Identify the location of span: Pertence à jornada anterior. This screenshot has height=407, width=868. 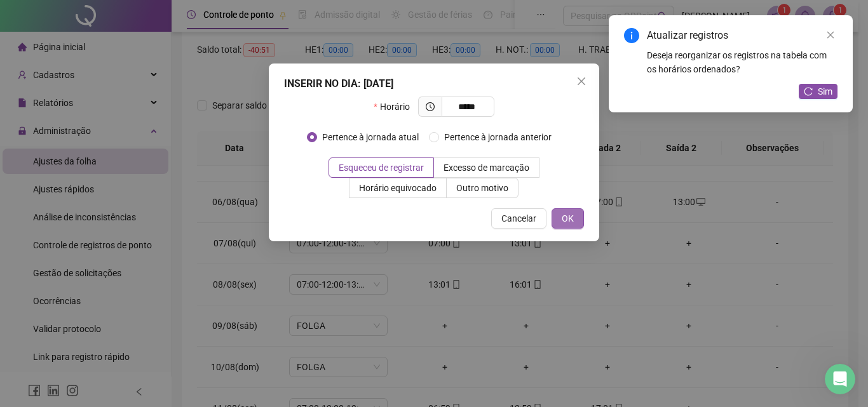
(497, 137).